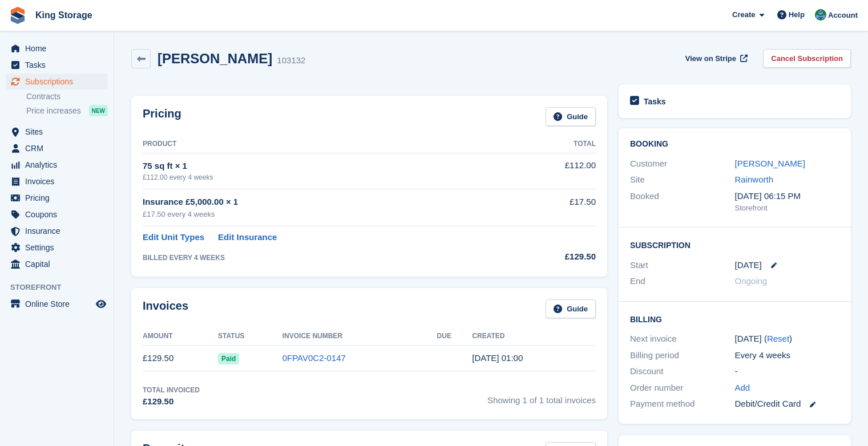 The width and height of the screenshot is (868, 446). Describe the element at coordinates (682, 163) in the screenshot. I see `div: Customer` at that location.